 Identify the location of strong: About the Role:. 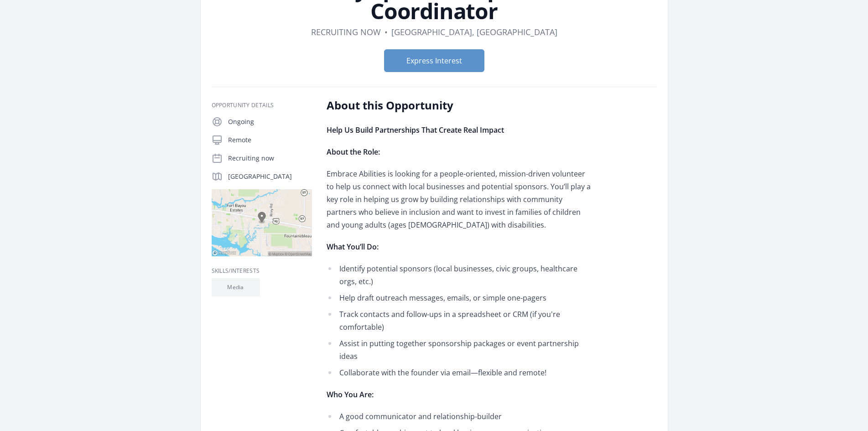
(353, 152).